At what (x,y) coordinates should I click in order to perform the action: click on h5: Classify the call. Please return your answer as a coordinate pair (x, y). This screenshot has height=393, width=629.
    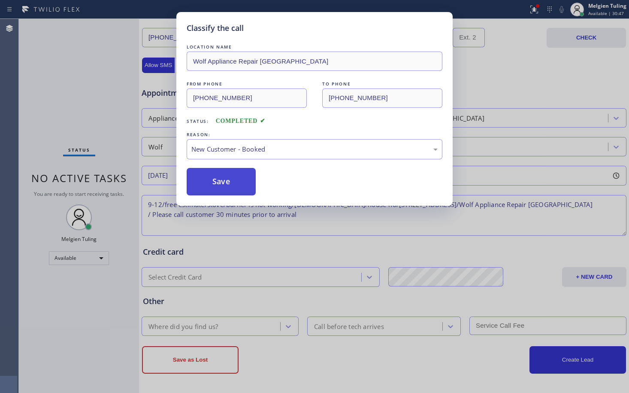
    Looking at the image, I should click on (215, 28).